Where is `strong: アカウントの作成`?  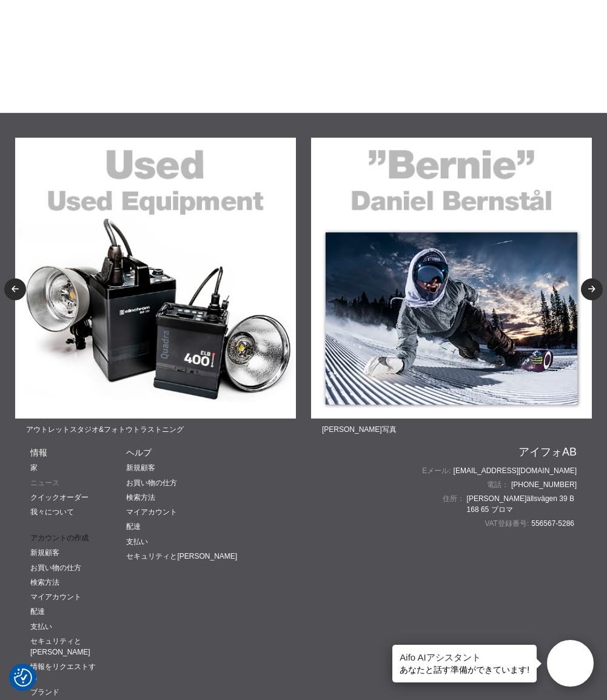
strong: アカウントの作成 is located at coordinates (63, 538).